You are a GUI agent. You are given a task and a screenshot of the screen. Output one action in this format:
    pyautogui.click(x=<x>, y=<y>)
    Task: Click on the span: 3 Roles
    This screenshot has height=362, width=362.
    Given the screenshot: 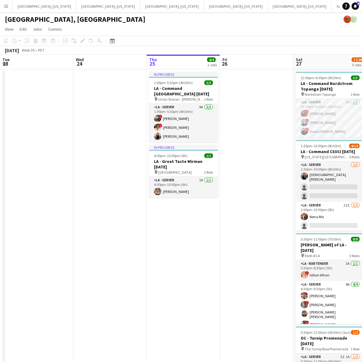 What is the action you would take?
    pyautogui.click(x=355, y=256)
    